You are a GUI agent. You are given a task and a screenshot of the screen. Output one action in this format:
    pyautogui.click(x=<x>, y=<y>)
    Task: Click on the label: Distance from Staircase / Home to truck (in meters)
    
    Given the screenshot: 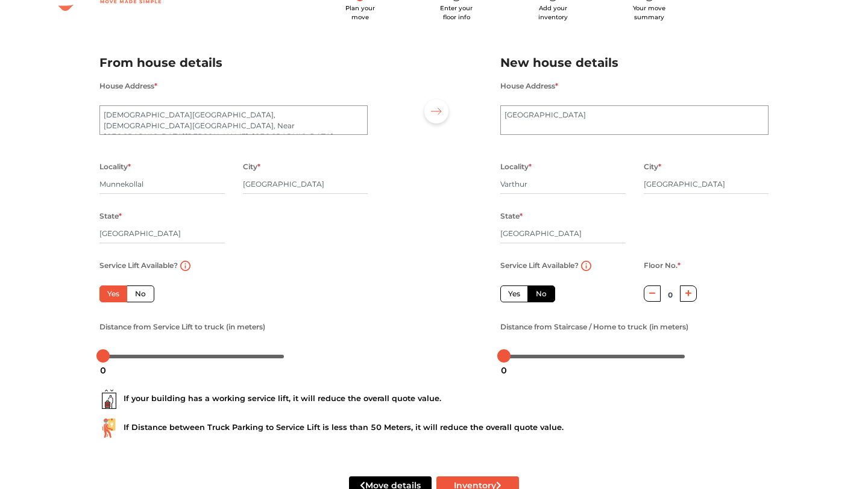 What is the action you would take?
    pyautogui.click(x=594, y=328)
    